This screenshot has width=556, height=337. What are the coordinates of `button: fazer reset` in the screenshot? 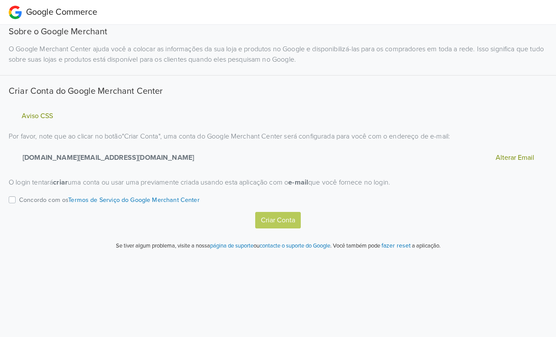 It's located at (396, 245).